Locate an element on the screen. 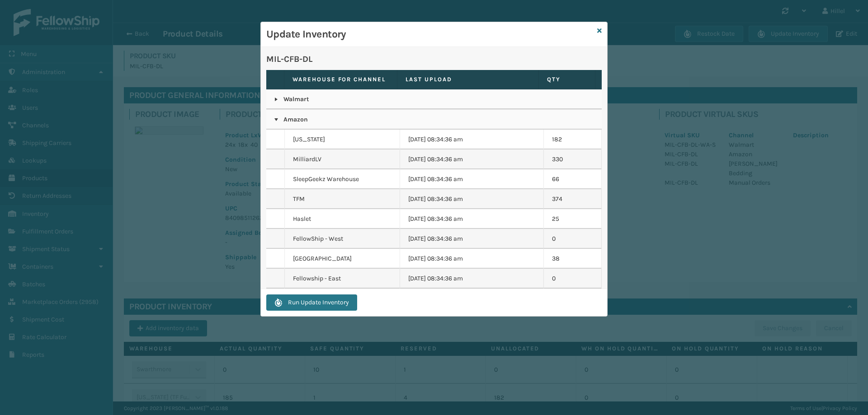 This screenshot has width=868, height=415. label: Warehouse for channel is located at coordinates (340, 79).